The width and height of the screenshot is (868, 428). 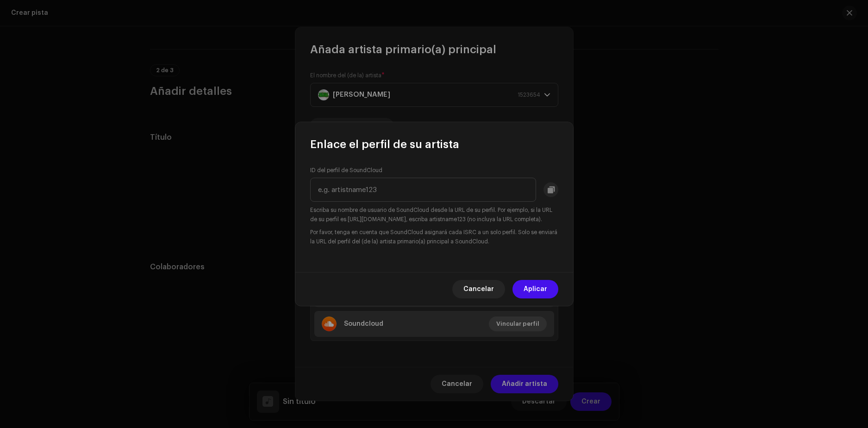 I want to click on input: e.g. artistname123, so click(x=423, y=190).